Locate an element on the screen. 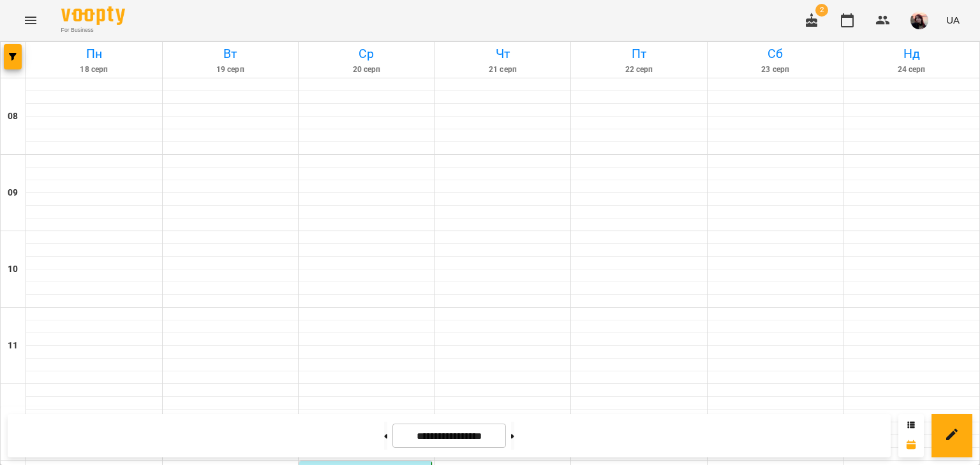  button: UA is located at coordinates (953, 20).